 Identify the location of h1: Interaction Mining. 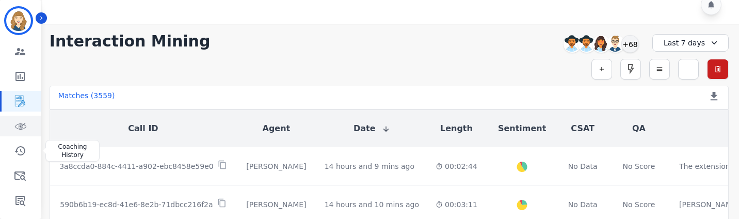
(130, 41).